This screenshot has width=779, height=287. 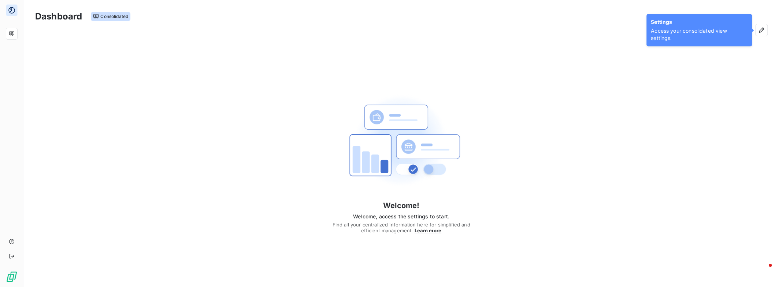 What do you see at coordinates (402, 216) in the screenshot?
I see `span: Welcome, access the settings to start.` at bounding box center [402, 216].